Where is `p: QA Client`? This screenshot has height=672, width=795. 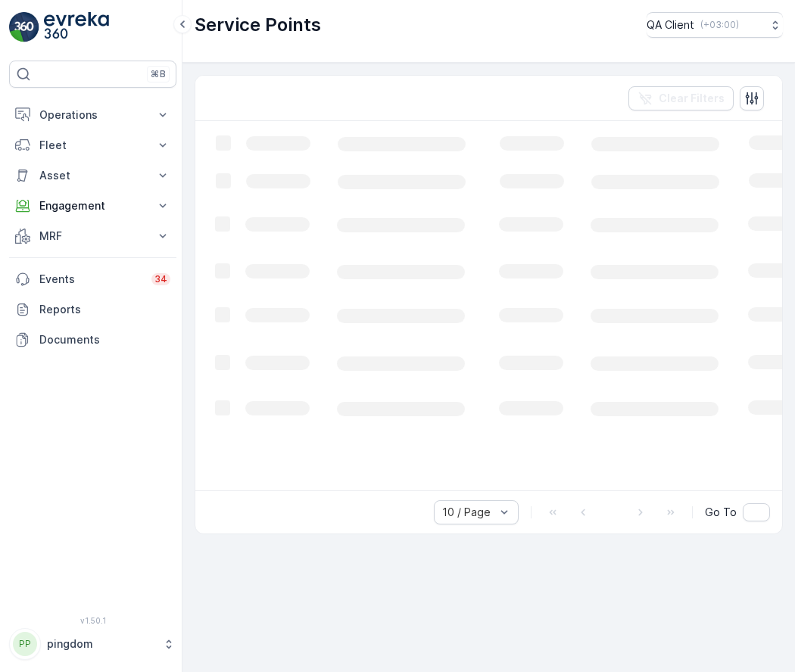 p: QA Client is located at coordinates (670, 25).